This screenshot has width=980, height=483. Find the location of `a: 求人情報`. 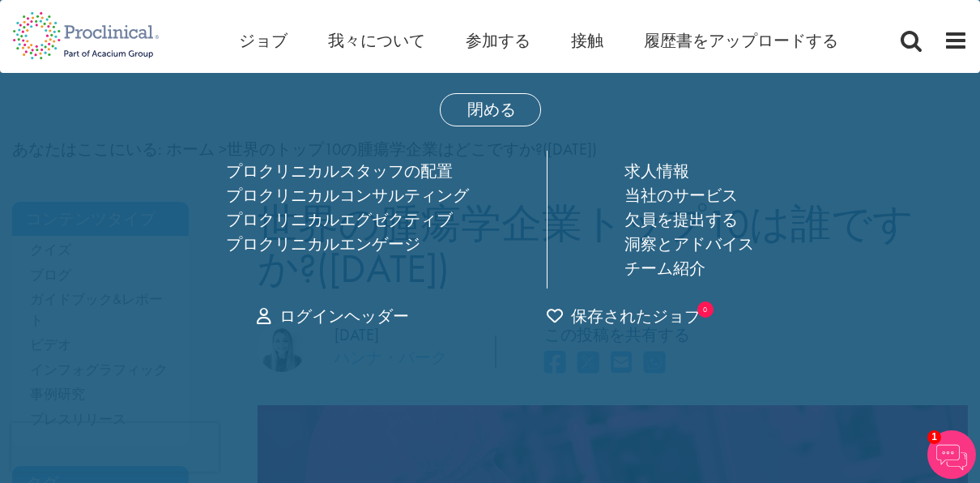

a: 求人情報 is located at coordinates (657, 171).